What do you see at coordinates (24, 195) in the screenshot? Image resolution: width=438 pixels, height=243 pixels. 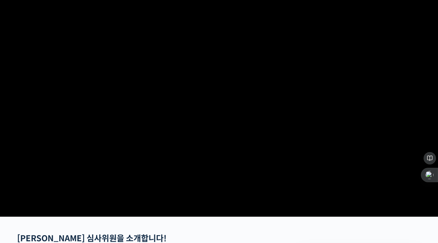 I see `a: 홈` at bounding box center [24, 195].